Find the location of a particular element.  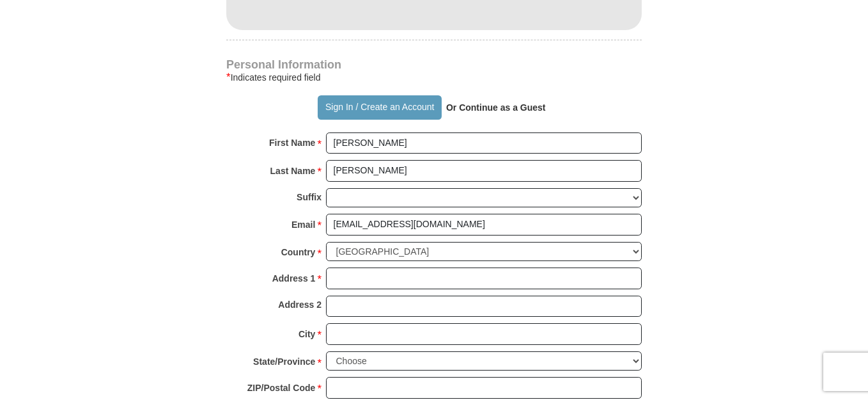

strong: Or Continue as a Guest is located at coordinates (496, 107).